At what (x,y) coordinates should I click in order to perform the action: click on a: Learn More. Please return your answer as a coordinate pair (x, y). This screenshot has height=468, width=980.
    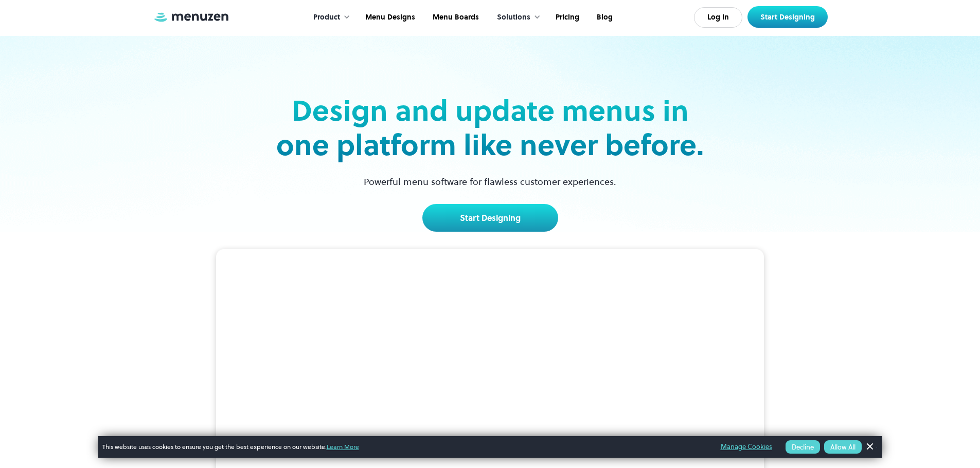
    Looking at the image, I should click on (343, 446).